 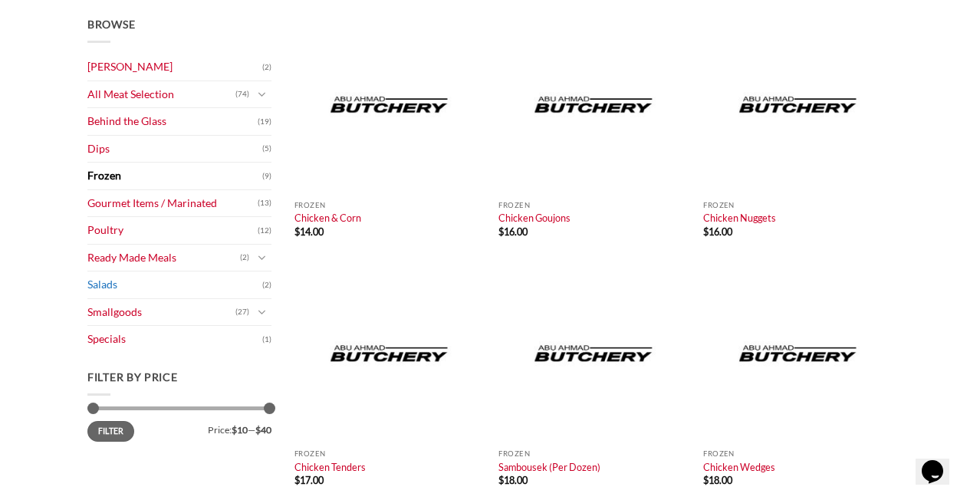 I want to click on a: Behind the Glass, so click(x=172, y=121).